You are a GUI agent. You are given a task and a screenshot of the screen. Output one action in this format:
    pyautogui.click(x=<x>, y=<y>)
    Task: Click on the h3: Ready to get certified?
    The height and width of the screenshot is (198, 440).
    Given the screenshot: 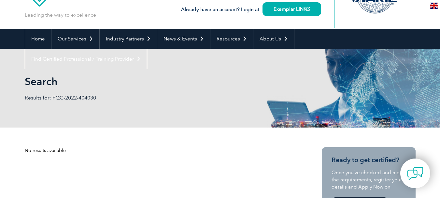 What is the action you would take?
    pyautogui.click(x=369, y=160)
    